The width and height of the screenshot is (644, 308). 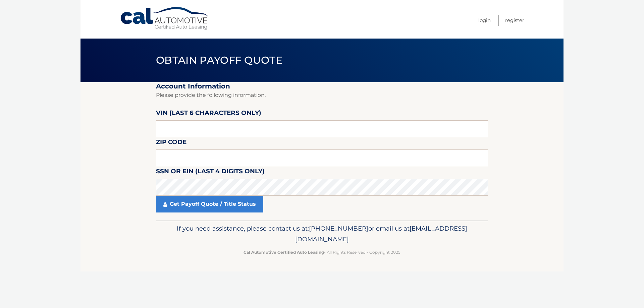 What do you see at coordinates (210, 172) in the screenshot?
I see `label: SSN or EIN (last 4 digits only)` at bounding box center [210, 172].